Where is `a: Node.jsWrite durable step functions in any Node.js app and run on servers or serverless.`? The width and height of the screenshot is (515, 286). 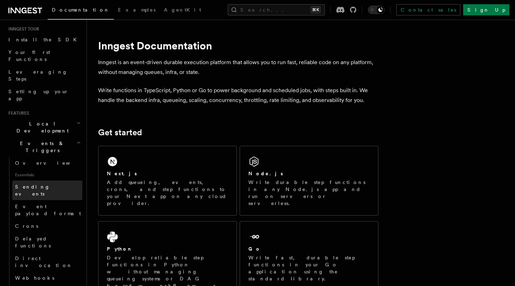 a: Node.jsWrite durable step functions in any Node.js app and run on servers or serverless. is located at coordinates (309, 180).